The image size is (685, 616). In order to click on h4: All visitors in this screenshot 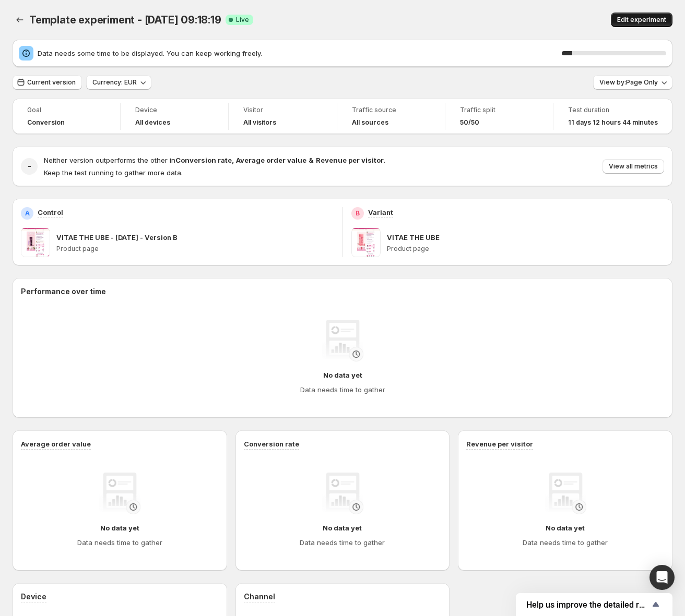, I will do `click(259, 123)`.